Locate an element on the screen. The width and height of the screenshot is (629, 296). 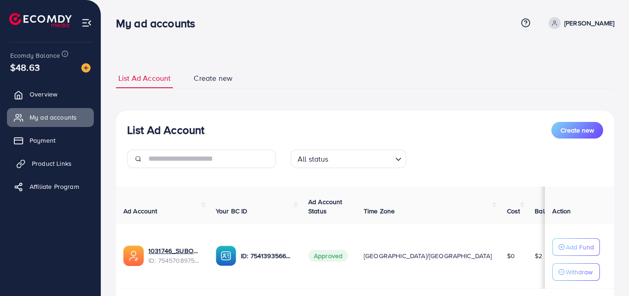
span: Action is located at coordinates (561, 211).